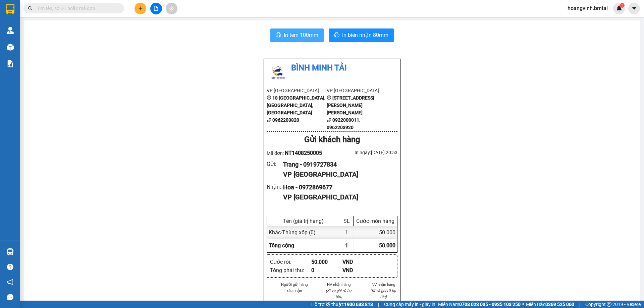  I want to click on span: Cung cấp máy in - giấy in:, so click(410, 305).